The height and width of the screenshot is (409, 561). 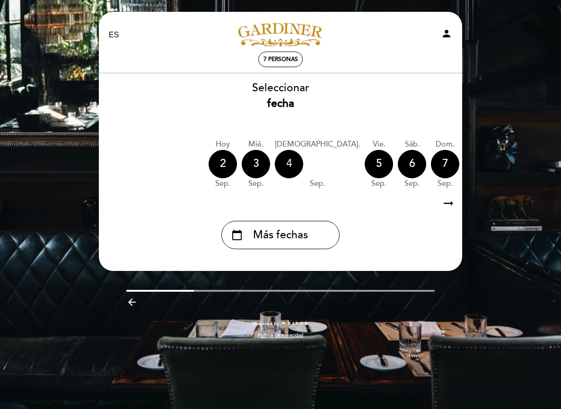 What do you see at coordinates (446, 35) in the screenshot?
I see `button: person` at bounding box center [446, 35].